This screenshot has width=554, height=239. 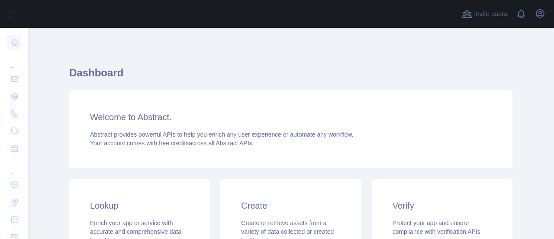 What do you see at coordinates (442, 205) in the screenshot?
I see `h3: Verify` at bounding box center [442, 205].